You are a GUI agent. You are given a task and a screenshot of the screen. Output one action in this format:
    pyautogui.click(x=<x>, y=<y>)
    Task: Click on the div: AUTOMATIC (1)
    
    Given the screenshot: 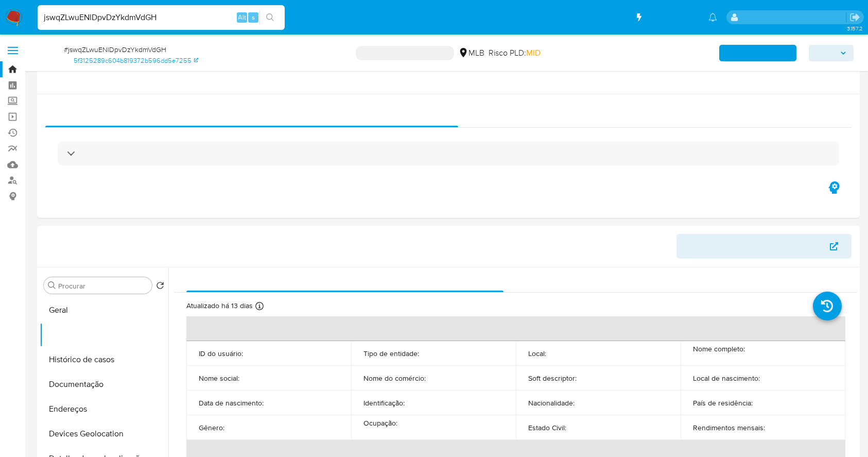 What is the action you would take?
    pyautogui.click(x=448, y=153)
    